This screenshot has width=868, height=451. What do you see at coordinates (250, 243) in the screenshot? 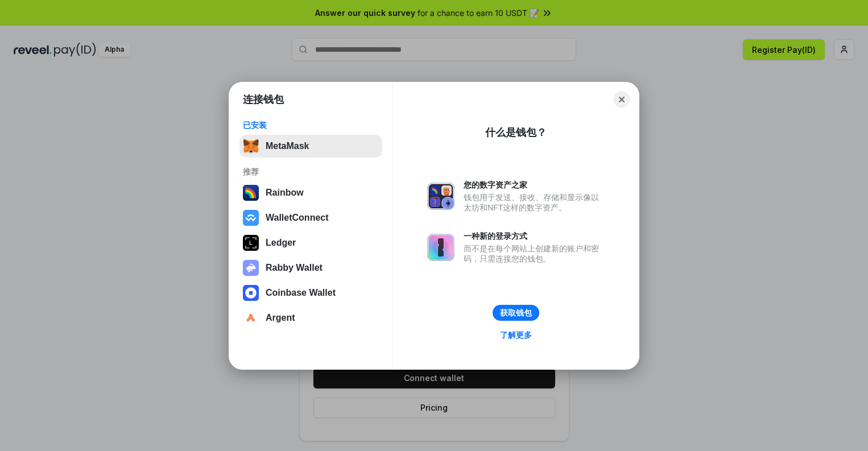
I see `img: svg+xml,%3Csvg%20xmlns%3D%22http%3A%2F%2Fwww.w3.org%2F2000%2Fsvg%22%20width%3D%2228%22%20height%3...` at bounding box center [250, 243].